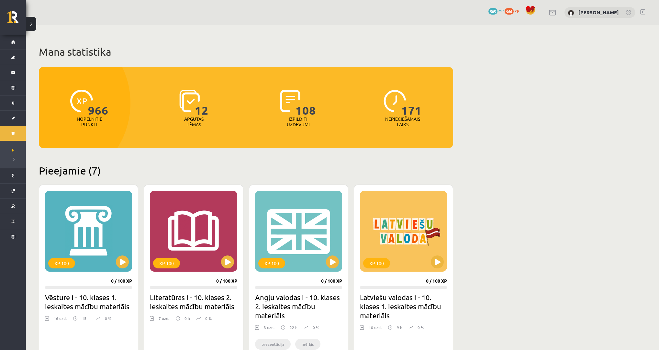 Image resolution: width=659 pixels, height=350 pixels. Describe the element at coordinates (403, 122) in the screenshot. I see `p: Nepieciešamais laiks` at that location.